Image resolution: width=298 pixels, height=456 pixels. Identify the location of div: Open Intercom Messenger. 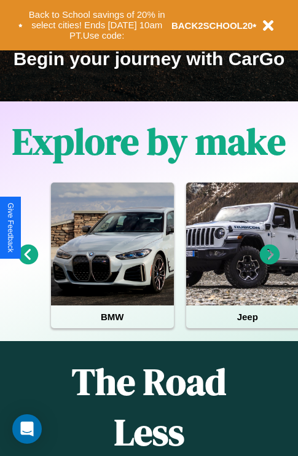
(27, 429).